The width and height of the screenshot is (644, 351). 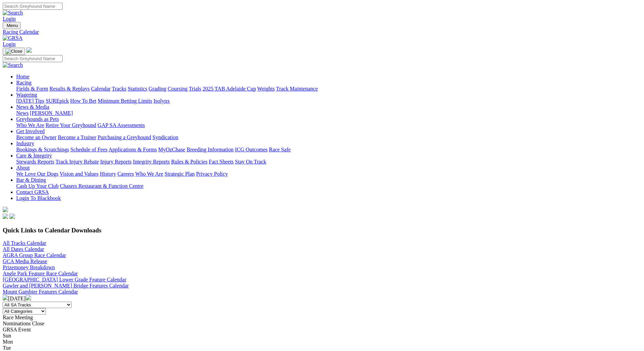 I want to click on div: GRSA Event, so click(x=322, y=330).